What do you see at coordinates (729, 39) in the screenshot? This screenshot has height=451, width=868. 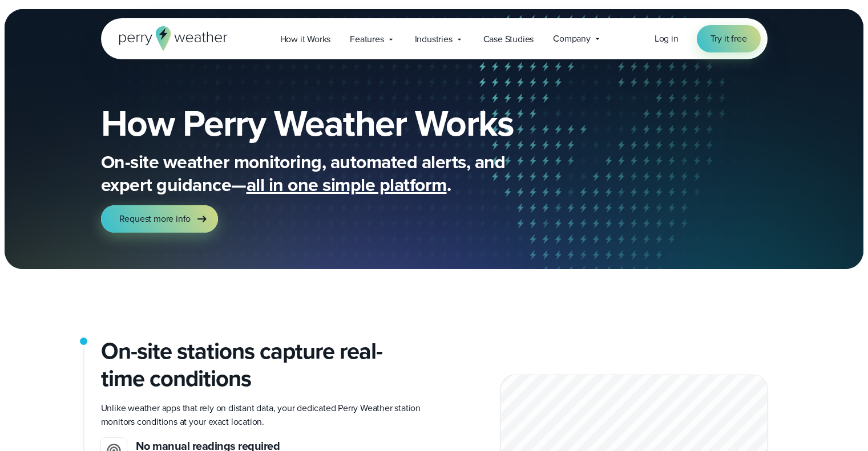 I see `a: Try it free` at bounding box center [729, 39].